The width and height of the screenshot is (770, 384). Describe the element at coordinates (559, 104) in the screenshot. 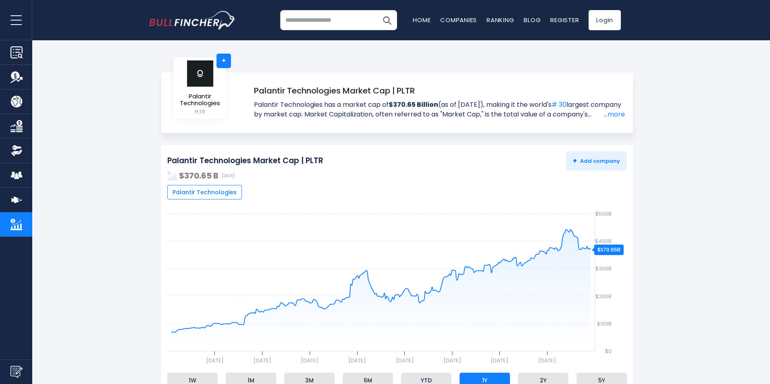

I see `a: # 30` at that location.